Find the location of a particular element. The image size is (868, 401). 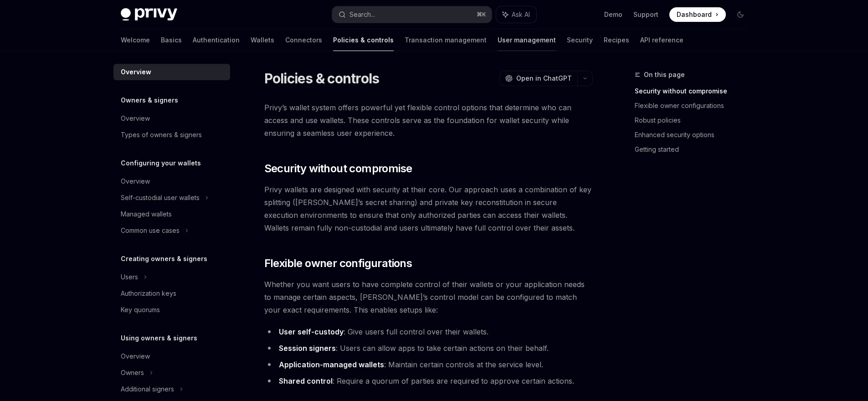

a: Basics is located at coordinates (171, 40).